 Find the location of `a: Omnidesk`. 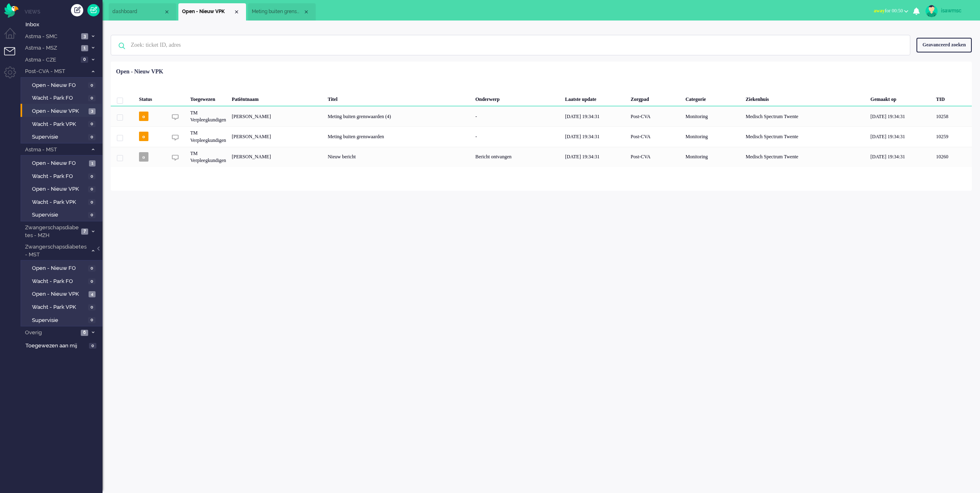

a: Omnidesk is located at coordinates (11, 8).